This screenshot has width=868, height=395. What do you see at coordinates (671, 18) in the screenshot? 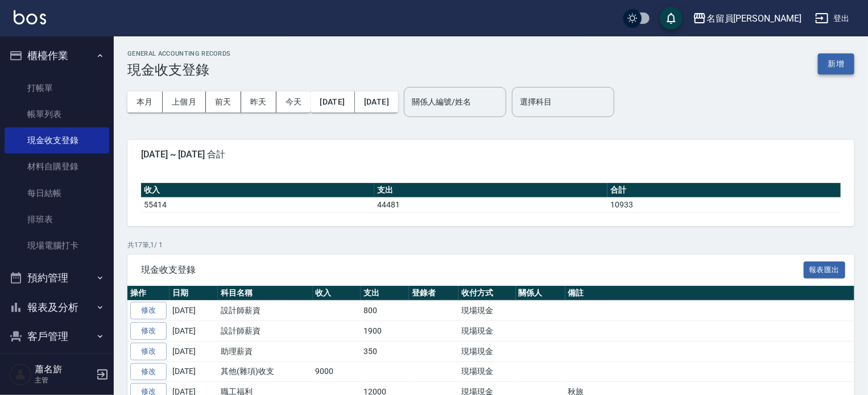
I see `button: save` at bounding box center [671, 18].